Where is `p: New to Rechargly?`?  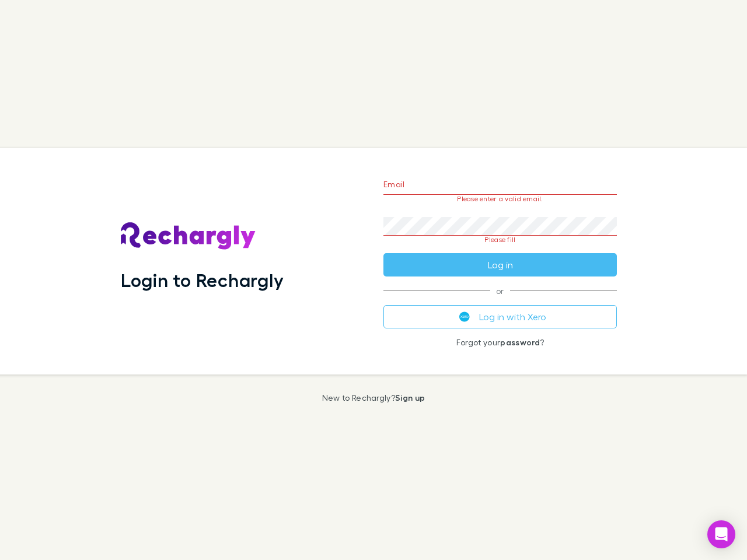
p: New to Rechargly? is located at coordinates (374, 398).